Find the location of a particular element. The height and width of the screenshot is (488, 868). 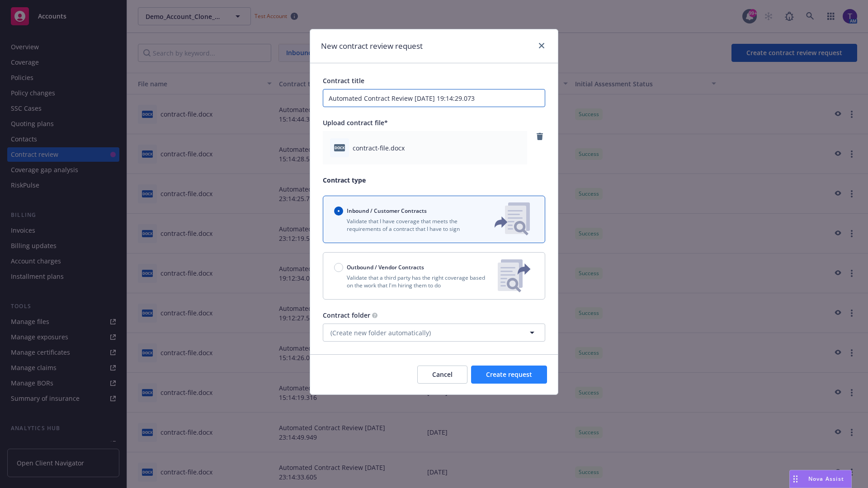

a: remove is located at coordinates (539, 137).